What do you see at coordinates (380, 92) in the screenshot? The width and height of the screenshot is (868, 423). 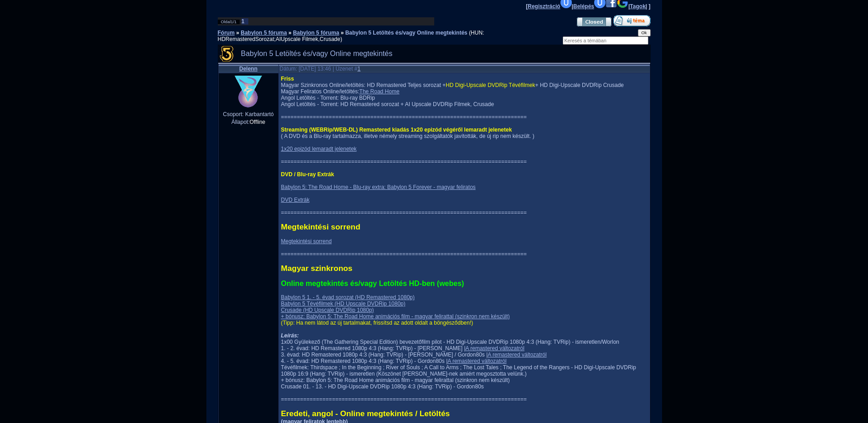 I see `a: The Road Home` at bounding box center [380, 92].